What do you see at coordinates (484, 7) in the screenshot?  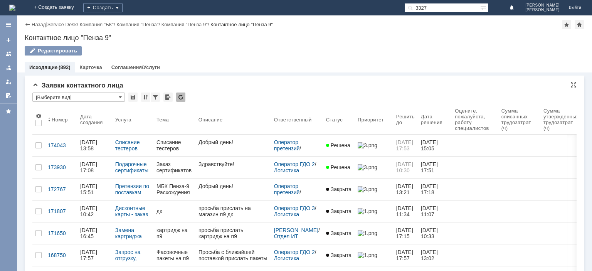 I see `span: Расширенный поиск` at bounding box center [484, 7].